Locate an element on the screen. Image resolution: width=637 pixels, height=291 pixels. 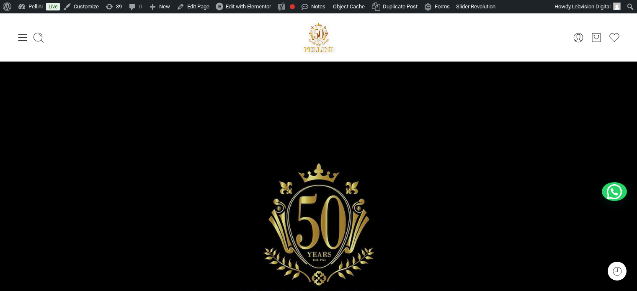
span: Slider Revolution is located at coordinates (476, 6).